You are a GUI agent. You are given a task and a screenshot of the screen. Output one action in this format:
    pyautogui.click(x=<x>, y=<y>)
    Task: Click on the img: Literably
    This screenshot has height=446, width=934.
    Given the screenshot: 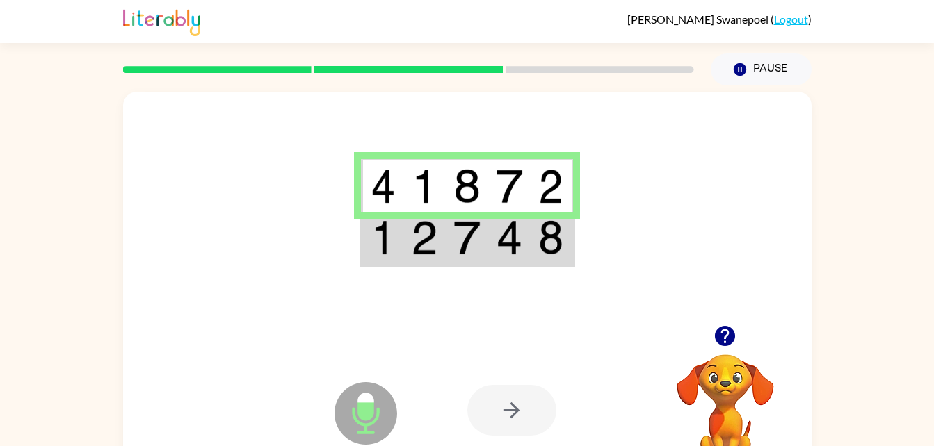 What is the action you would take?
    pyautogui.click(x=161, y=21)
    